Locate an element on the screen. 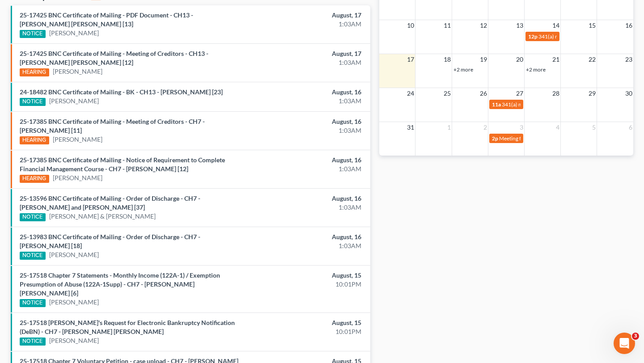  span: 15 is located at coordinates (592, 26).